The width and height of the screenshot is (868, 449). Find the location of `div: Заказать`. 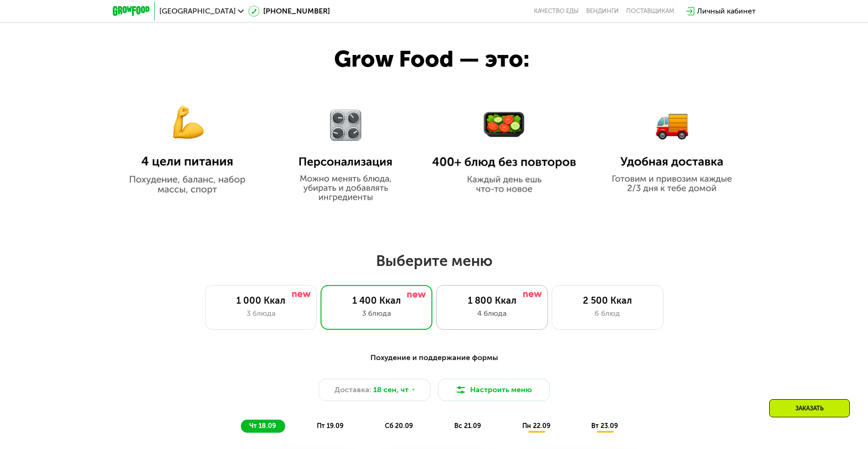

div: Заказать is located at coordinates (809, 408).